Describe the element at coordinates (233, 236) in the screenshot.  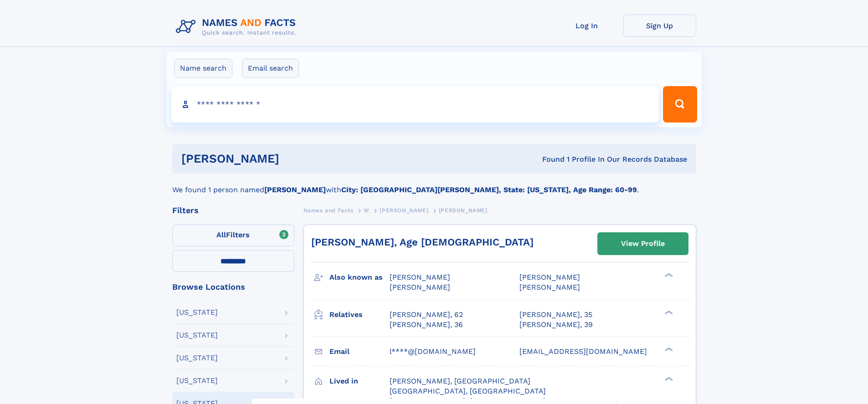
I see `label: Filters` at that location.